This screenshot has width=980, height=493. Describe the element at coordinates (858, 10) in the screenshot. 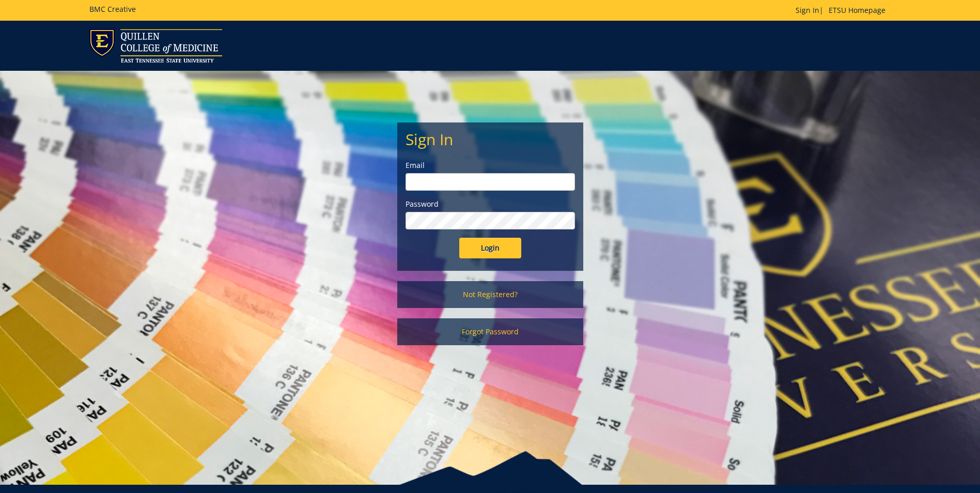

I see `a: ETSU Homepage` at that location.